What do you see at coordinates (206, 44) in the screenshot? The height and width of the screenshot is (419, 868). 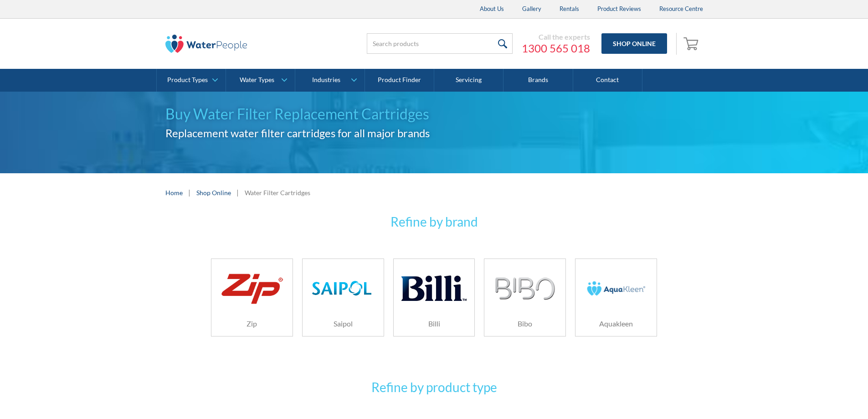 I see `img: The Water People` at bounding box center [206, 44].